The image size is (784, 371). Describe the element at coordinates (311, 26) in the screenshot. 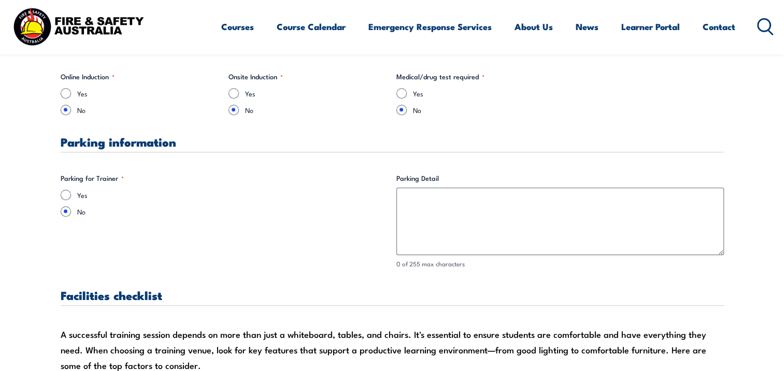

I see `a: Course Calendar` at that location.